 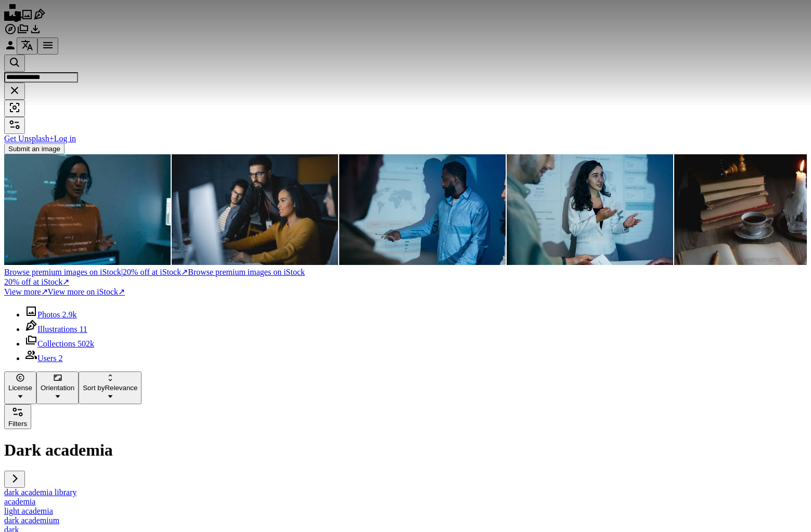 What do you see at coordinates (40, 18) in the screenshot?
I see `a: Illustrations` at bounding box center [40, 18].